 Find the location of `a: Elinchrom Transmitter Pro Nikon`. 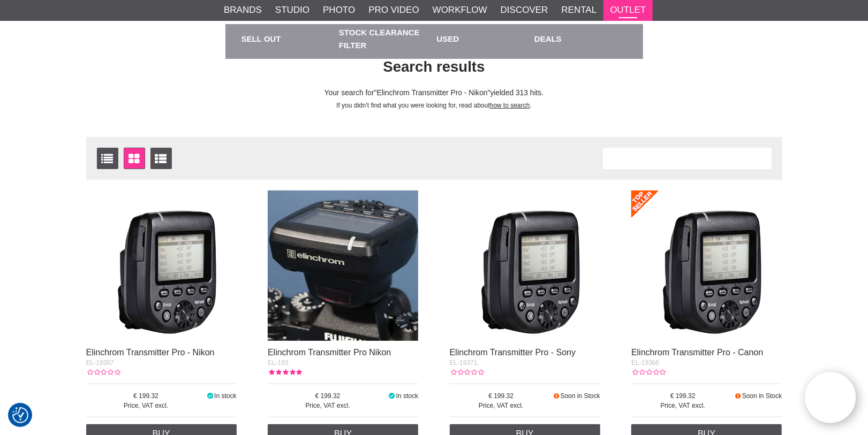

a: Elinchrom Transmitter Pro Nikon is located at coordinates (329, 353).